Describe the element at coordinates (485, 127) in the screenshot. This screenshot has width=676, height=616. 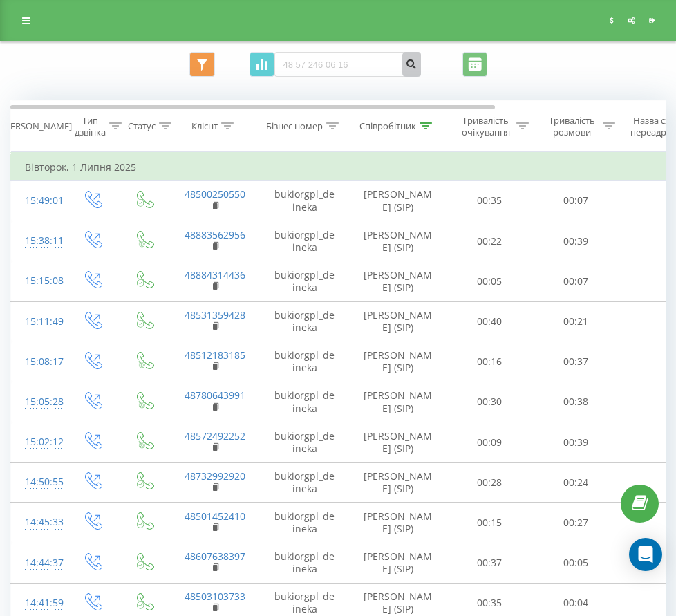
I see `div: Тривалість очікування` at that location.